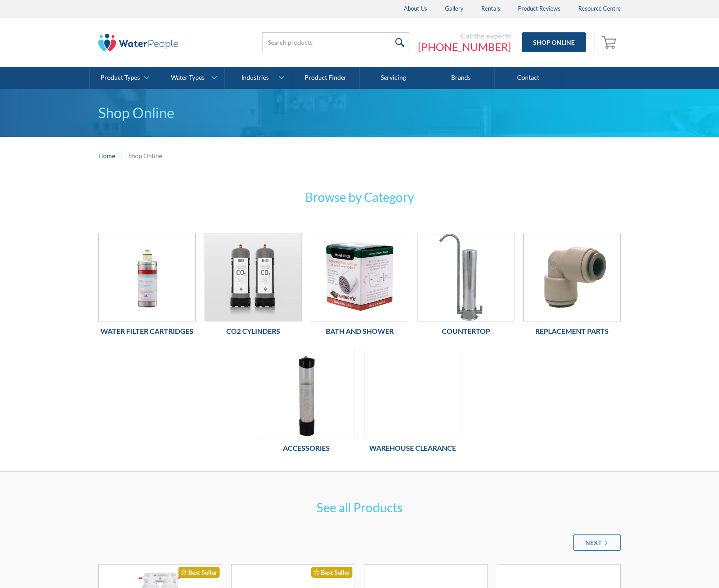 This screenshot has height=588, width=719. I want to click on div: Call the experts, so click(465, 36).